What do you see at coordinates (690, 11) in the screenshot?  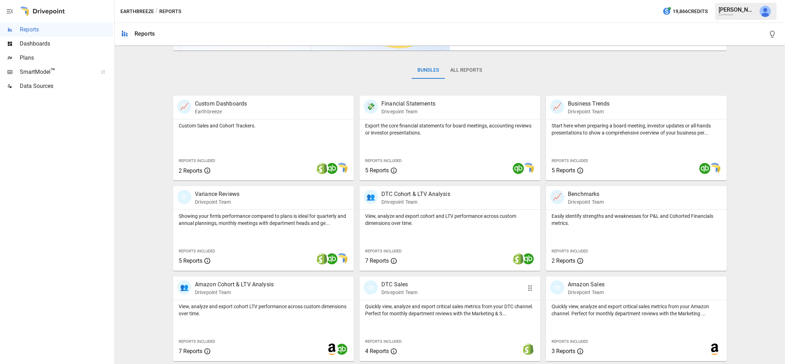 I see `span: 19,866 Credits` at bounding box center [690, 11].